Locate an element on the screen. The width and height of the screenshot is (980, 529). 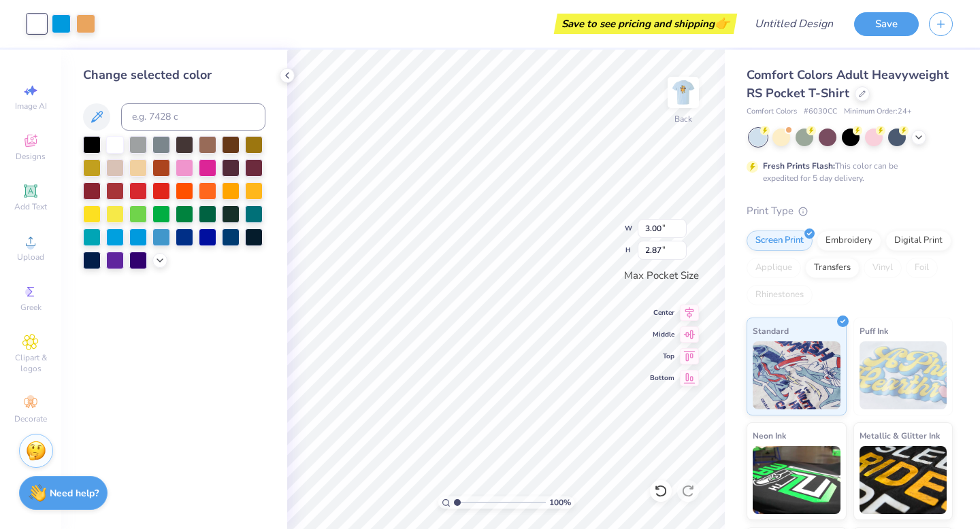
span: Add Text is located at coordinates (30, 207).